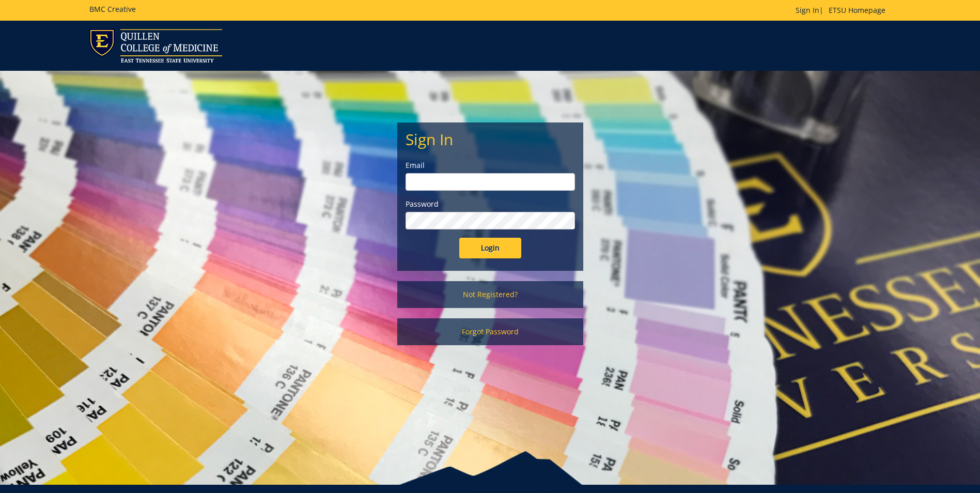 Image resolution: width=980 pixels, height=493 pixels. Describe the element at coordinates (857, 10) in the screenshot. I see `a: ETSU Homepage` at that location.